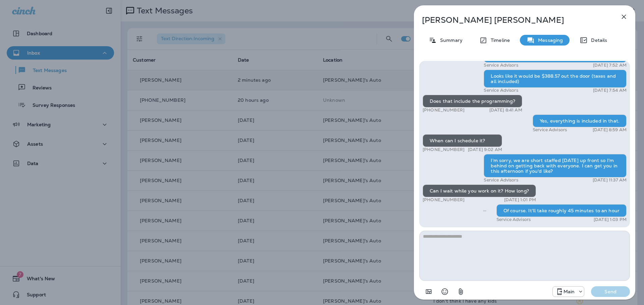  What do you see at coordinates (445, 292) in the screenshot?
I see `button: Select an emoji` at bounding box center [445, 292].